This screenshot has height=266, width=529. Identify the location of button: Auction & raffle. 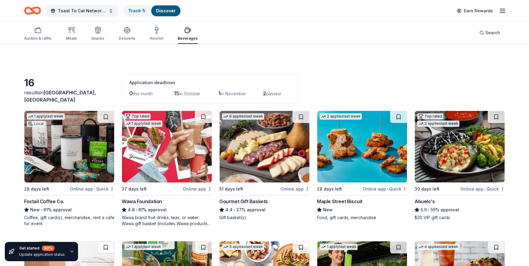
(38, 34).